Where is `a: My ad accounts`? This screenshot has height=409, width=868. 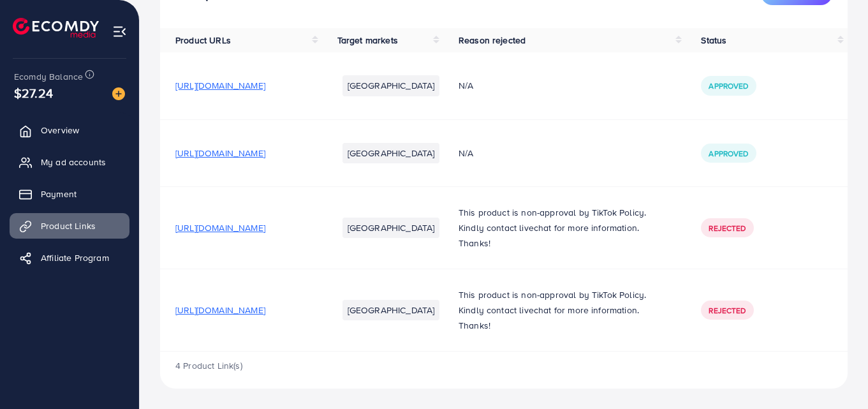 a: My ad accounts is located at coordinates (69, 162).